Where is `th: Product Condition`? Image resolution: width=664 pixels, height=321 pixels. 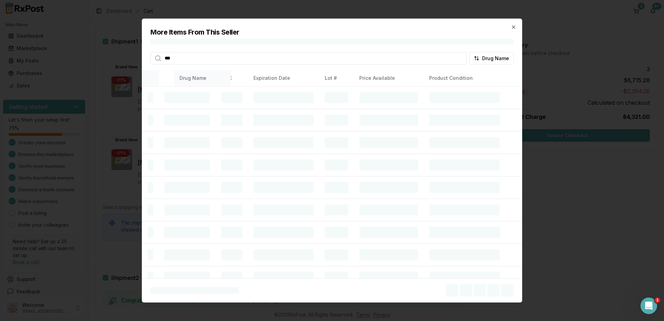
th: Product Condition is located at coordinates (465, 78).